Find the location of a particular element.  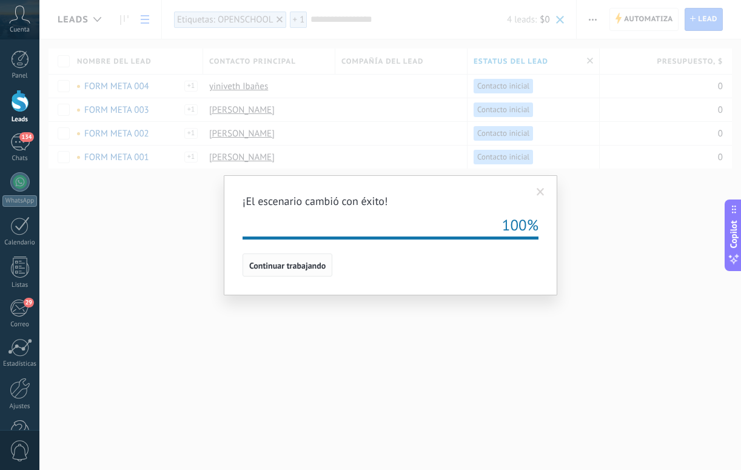

h2: ¡El escenario cambió con éxito! is located at coordinates (384, 201).